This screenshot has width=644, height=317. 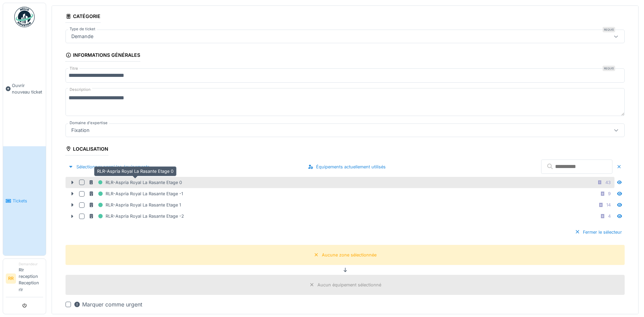 I want to click on img: Badge_color-CXgf-gQk.svg, so click(x=24, y=17).